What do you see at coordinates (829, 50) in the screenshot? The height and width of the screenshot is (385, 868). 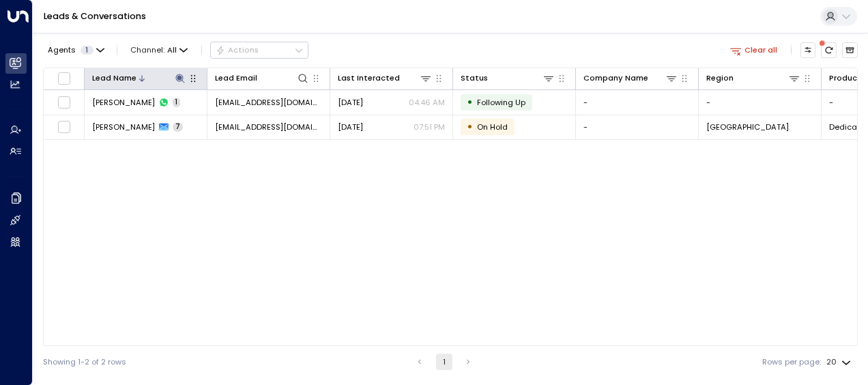 I see `span: There are new threads available. Refresh the grid to view the latest updates.` at bounding box center [829, 50].